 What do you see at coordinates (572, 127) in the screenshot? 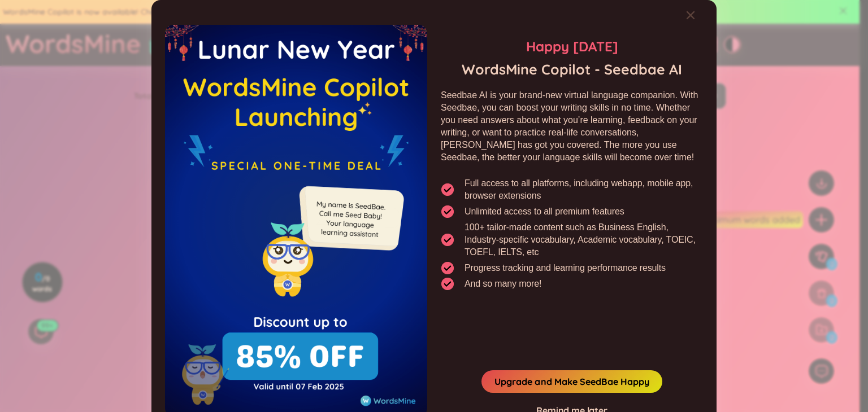
I see `div: Seedbae AI is your brand-new virtual language companion. With Seedbae, you can boost your writing...` at bounding box center [572, 127].